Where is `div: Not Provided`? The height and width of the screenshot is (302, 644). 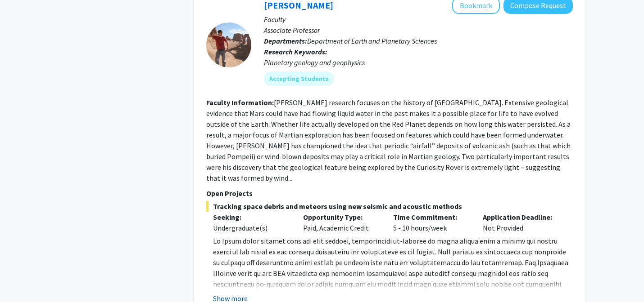 div: Not Provided is located at coordinates (521, 223).